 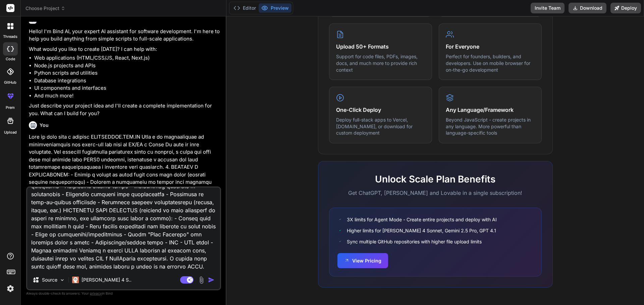 I want to click on label: Upload, so click(x=11, y=132).